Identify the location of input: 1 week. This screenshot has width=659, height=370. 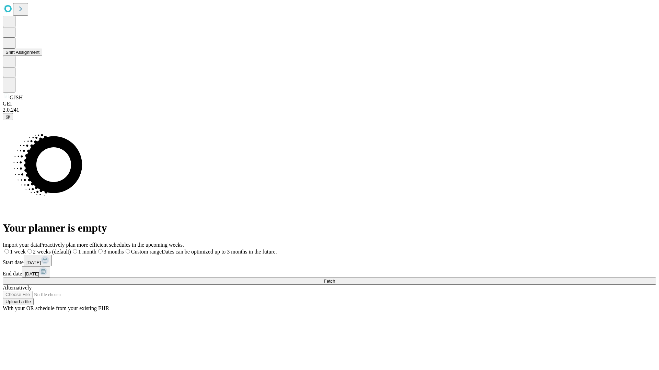
(7, 251).